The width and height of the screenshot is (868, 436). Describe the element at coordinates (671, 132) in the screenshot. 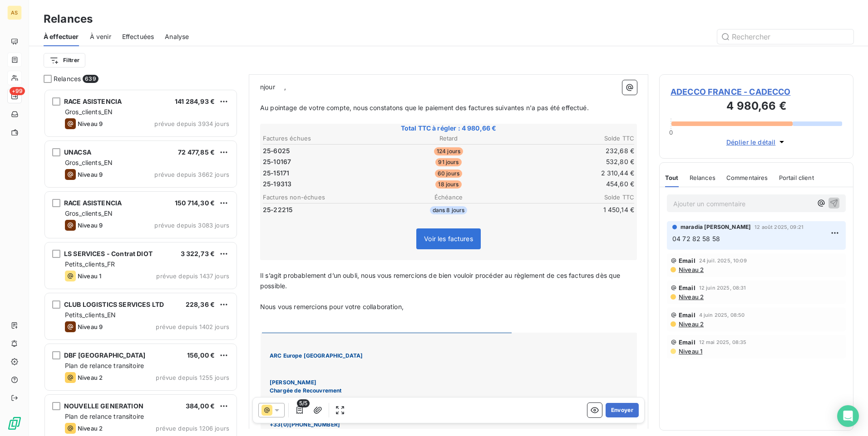

I see `span: 0` at that location.